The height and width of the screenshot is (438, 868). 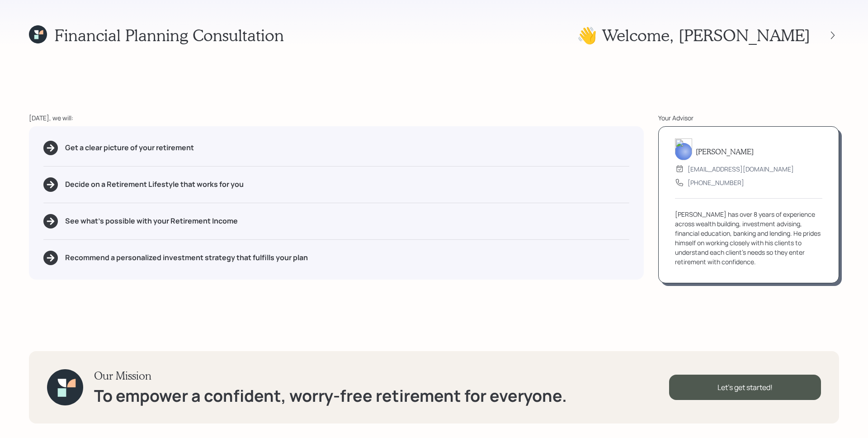 I want to click on h5: Decide on a Retirement Lifestyle that works for you, so click(x=154, y=184).